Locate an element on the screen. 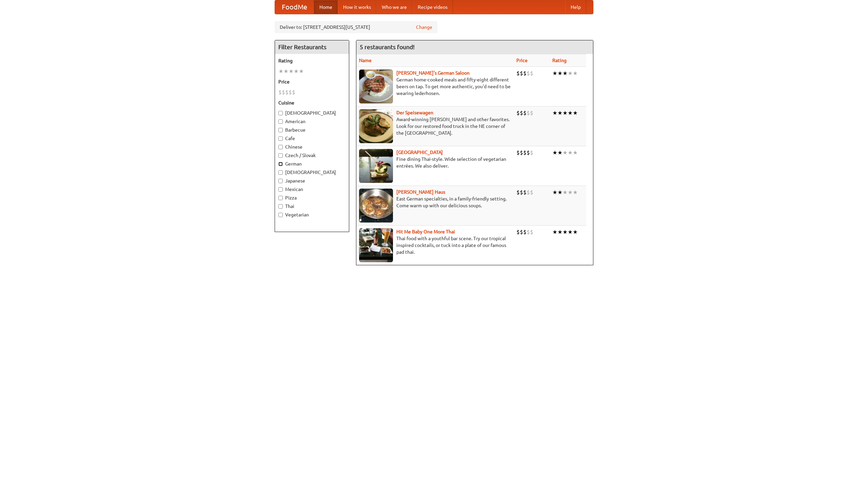 The height and width of the screenshot is (480, 868). a: How it works is located at coordinates (357, 7).